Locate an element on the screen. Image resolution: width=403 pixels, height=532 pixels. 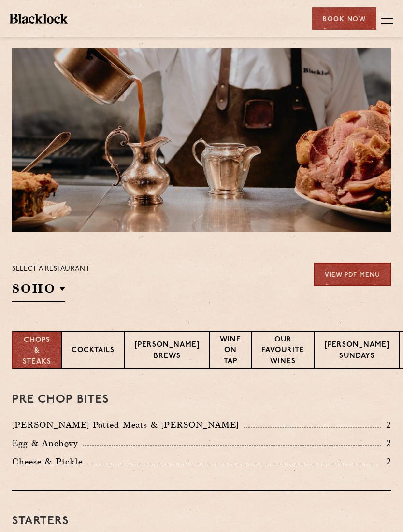
a: View PDF Menu is located at coordinates (352, 274).